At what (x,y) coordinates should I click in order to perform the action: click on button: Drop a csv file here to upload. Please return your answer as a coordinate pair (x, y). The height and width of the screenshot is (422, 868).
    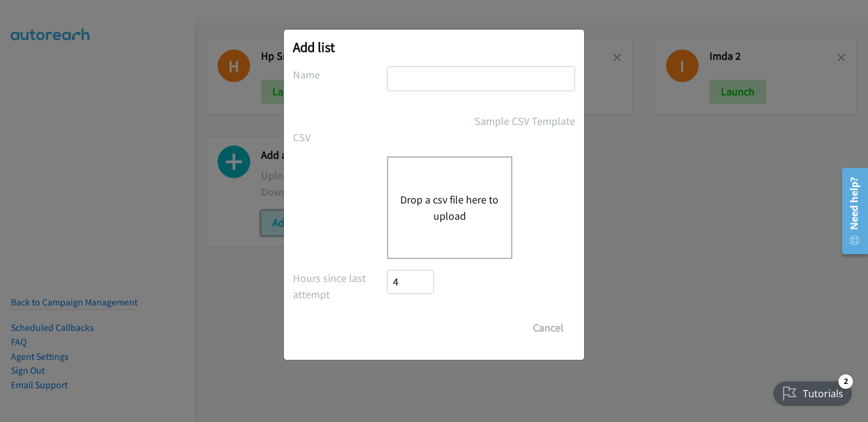
    Looking at the image, I should click on (450, 208).